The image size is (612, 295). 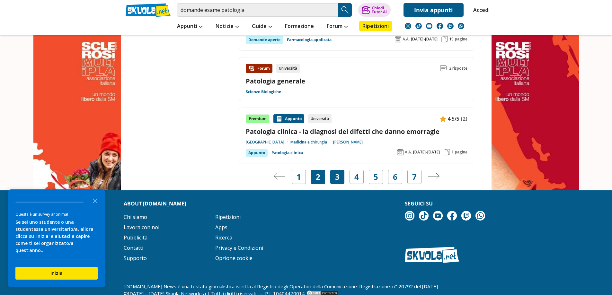 What do you see at coordinates (57, 214) in the screenshot?
I see `div: Questa è un survey anonima!` at bounding box center [57, 214].